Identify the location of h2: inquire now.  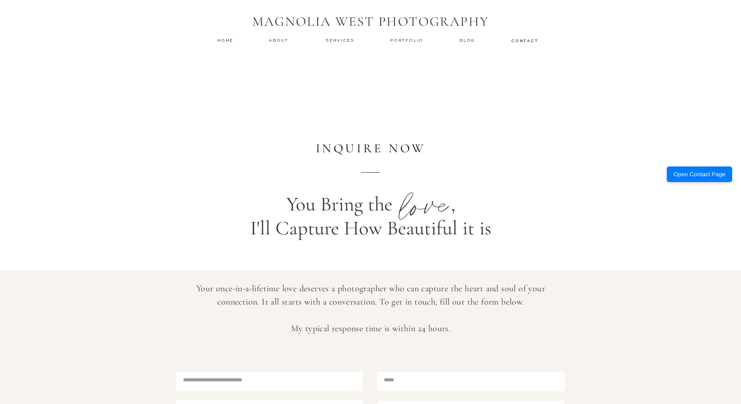
(370, 148).